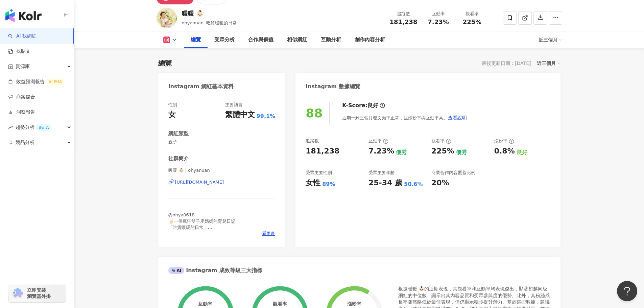 This screenshot has height=308, width=644. What do you see at coordinates (266, 116) in the screenshot?
I see `span: 99.1%` at bounding box center [266, 116].